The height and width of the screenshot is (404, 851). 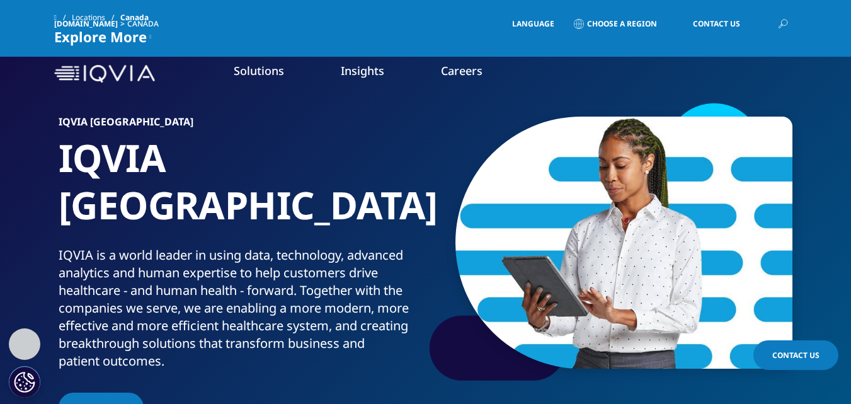 I want to click on nav: Primary, so click(x=478, y=74).